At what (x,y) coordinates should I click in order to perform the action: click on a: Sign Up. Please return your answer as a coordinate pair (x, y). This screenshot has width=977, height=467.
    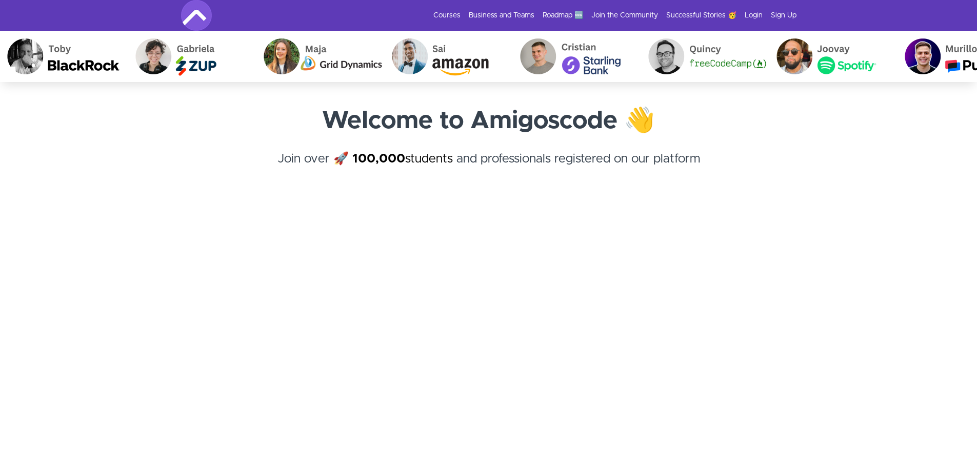
    Looking at the image, I should click on (783, 15).